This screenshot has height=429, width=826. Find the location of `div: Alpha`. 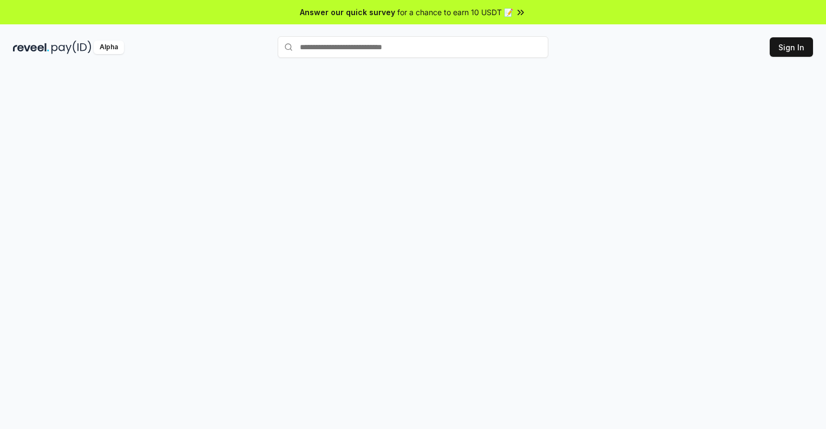

div: Alpha is located at coordinates (109, 47).